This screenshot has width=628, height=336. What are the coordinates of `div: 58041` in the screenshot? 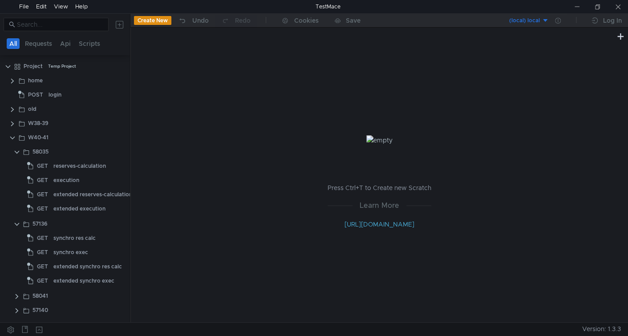 It's located at (40, 296).